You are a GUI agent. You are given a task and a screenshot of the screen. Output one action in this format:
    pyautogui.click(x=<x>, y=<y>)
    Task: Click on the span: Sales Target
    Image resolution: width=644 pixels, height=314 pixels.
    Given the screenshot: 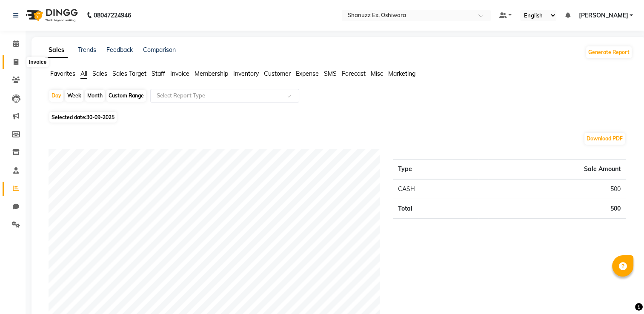 What is the action you would take?
    pyautogui.click(x=129, y=74)
    